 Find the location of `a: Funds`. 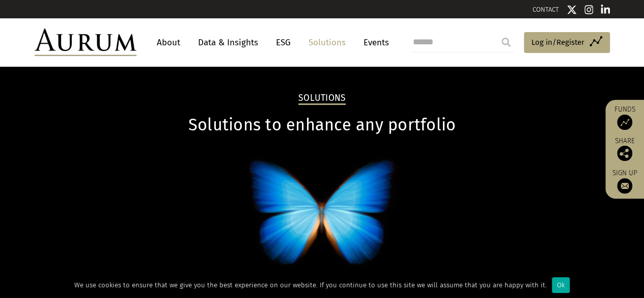

a: Funds is located at coordinates (624, 117).